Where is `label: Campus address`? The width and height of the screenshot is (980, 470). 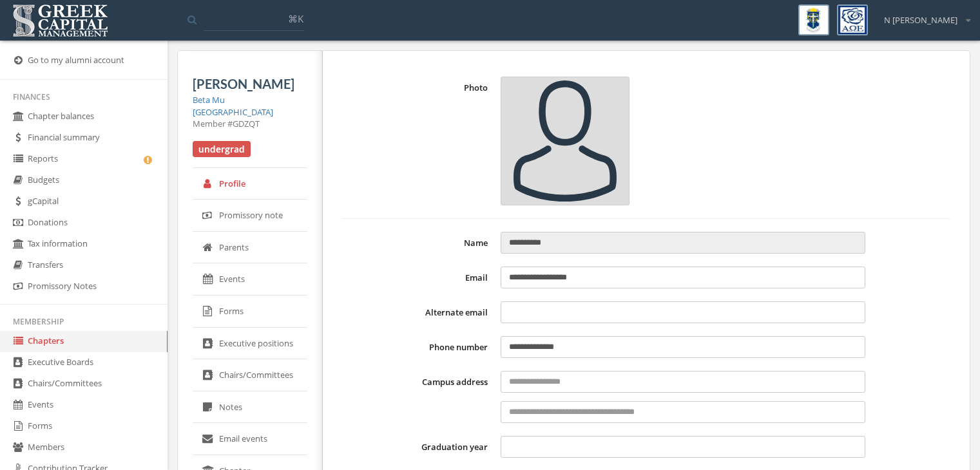 label: Campus address is located at coordinates (418, 397).